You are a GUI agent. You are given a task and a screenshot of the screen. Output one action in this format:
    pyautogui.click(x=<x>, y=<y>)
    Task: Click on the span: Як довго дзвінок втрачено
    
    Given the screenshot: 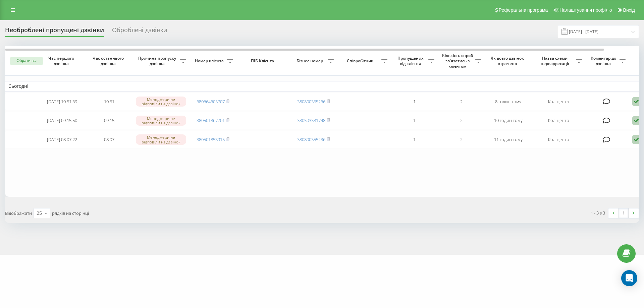 What is the action you would take?
    pyautogui.click(x=508, y=61)
    